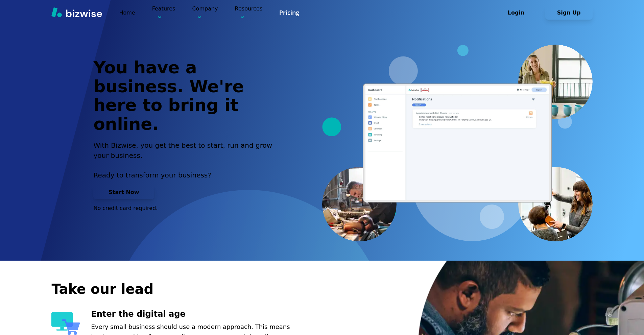 The image size is (644, 335). Describe the element at coordinates (516, 13) in the screenshot. I see `button: Login` at that location.